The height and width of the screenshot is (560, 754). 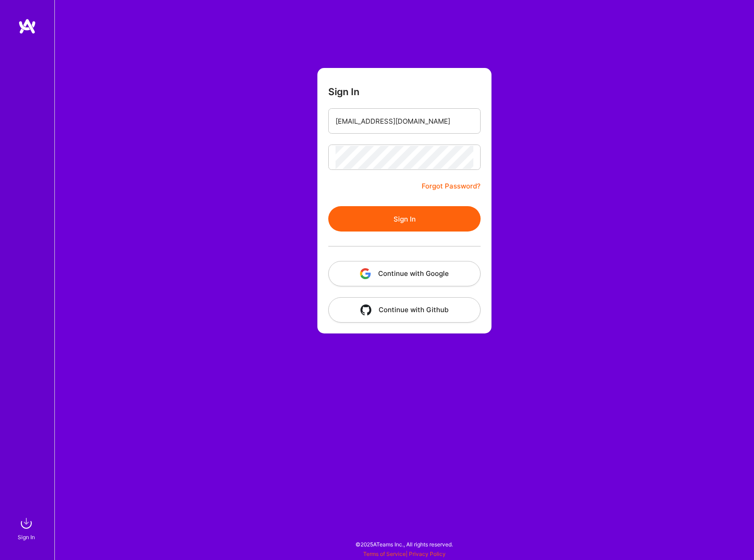 What do you see at coordinates (404, 219) in the screenshot?
I see `button: Sign In` at bounding box center [404, 219].